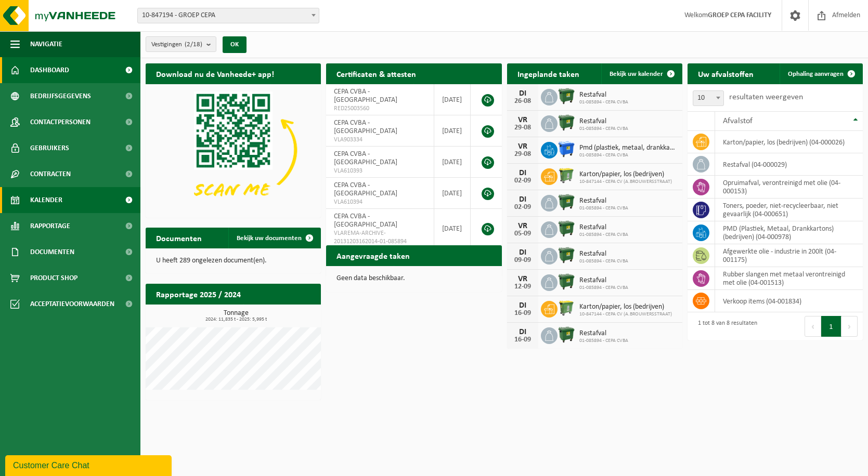 This screenshot has height=476, width=868. I want to click on span: Dashboard, so click(49, 70).